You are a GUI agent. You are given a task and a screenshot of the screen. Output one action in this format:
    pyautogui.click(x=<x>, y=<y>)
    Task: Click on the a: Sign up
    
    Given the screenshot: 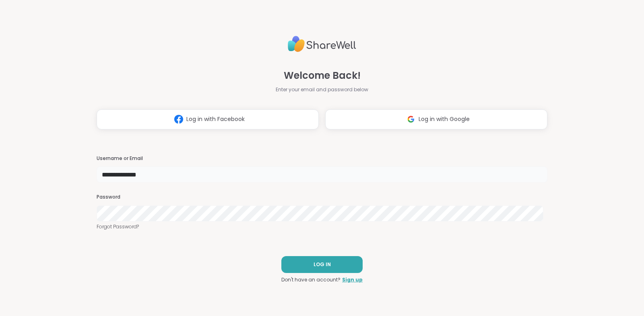 What is the action you would take?
    pyautogui.click(x=352, y=280)
    